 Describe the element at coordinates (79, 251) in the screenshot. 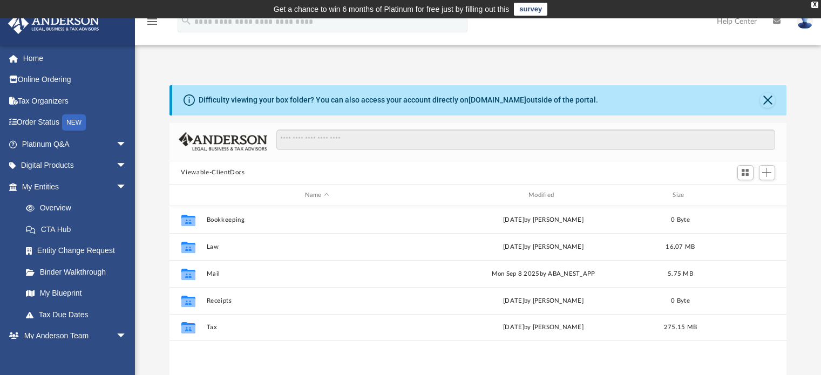

I see `a: Entity Change Request` at that location.